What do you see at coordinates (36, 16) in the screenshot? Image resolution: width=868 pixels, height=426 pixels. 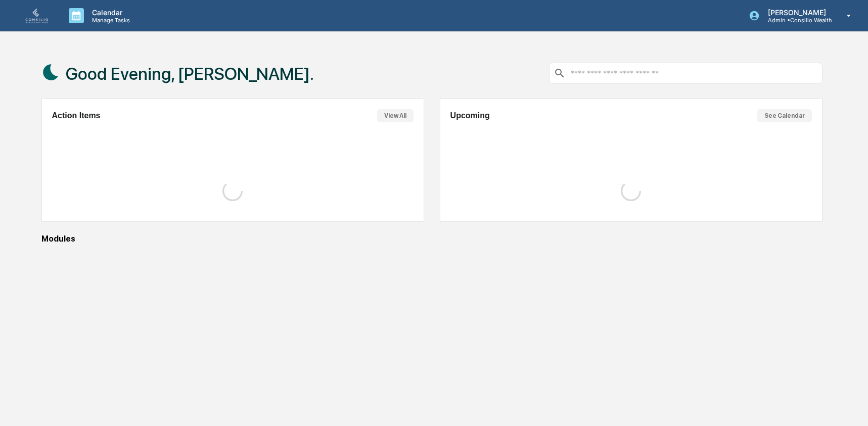 I see `img: logo` at bounding box center [36, 16].